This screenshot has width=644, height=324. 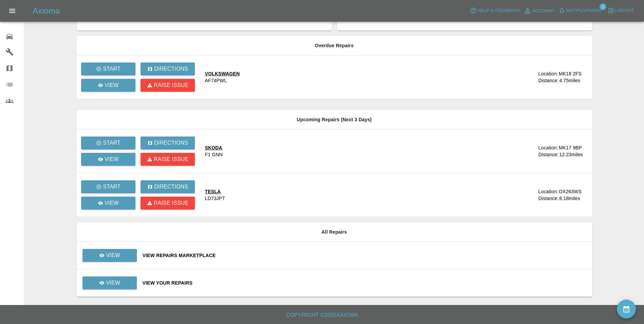 What do you see at coordinates (365, 283) in the screenshot?
I see `a: View Your Repairs` at bounding box center [365, 283].